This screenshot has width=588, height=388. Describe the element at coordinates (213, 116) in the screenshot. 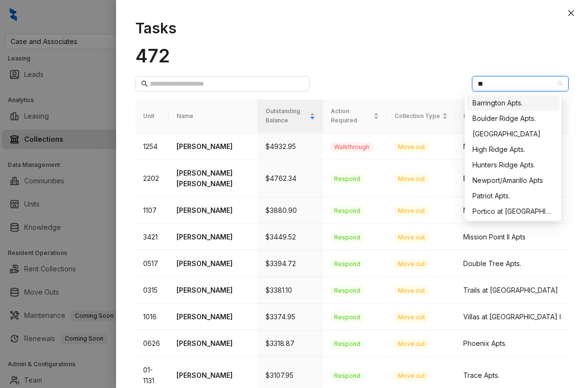

I see `th: Name` at that location.